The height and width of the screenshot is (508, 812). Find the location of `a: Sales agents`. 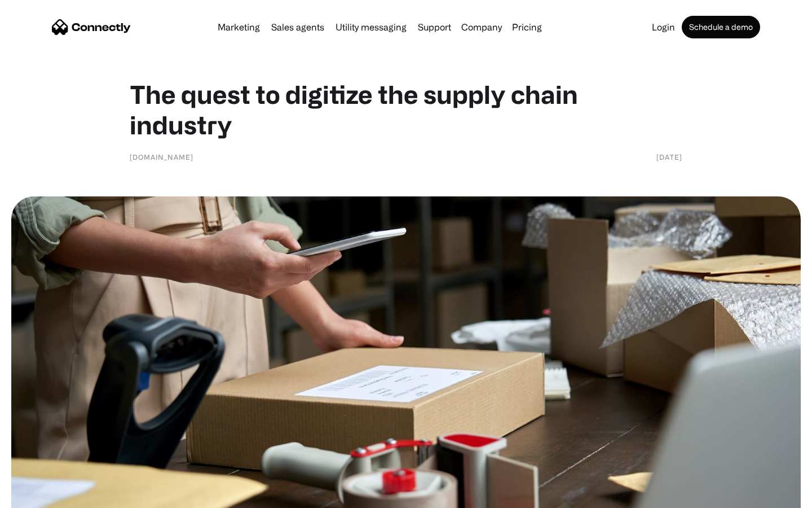

a: Sales agents is located at coordinates (298, 27).